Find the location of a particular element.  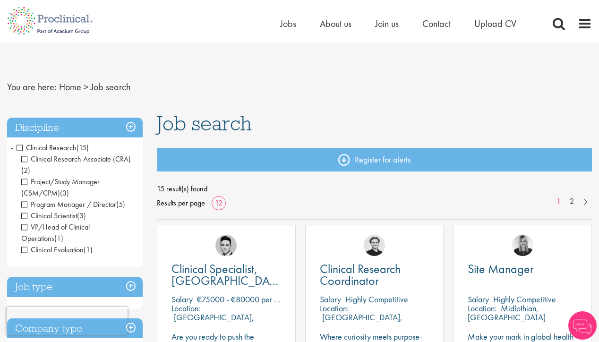

a: Jobs is located at coordinates (288, 24).